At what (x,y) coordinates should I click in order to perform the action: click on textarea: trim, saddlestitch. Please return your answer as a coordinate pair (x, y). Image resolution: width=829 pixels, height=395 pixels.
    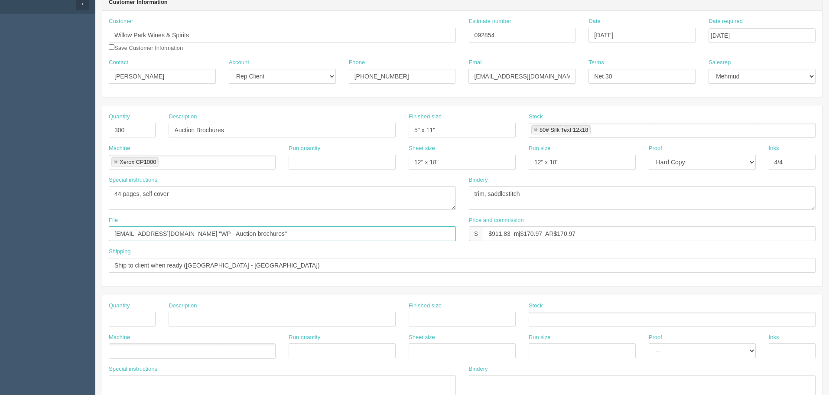
    Looking at the image, I should click on (642, 198).